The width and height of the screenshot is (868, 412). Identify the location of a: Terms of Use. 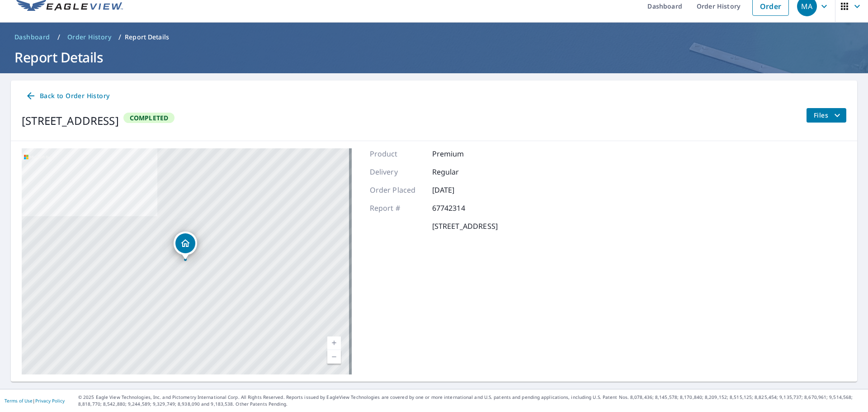
(19, 400).